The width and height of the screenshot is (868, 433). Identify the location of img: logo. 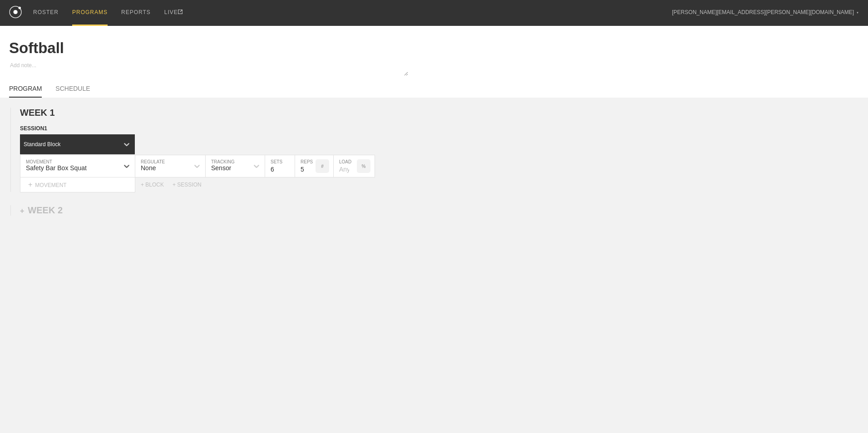
(16, 12).